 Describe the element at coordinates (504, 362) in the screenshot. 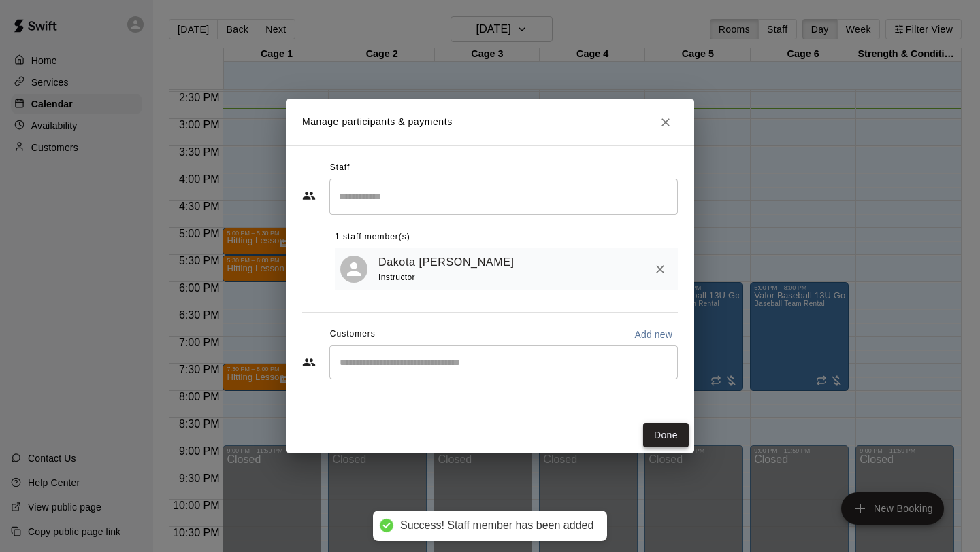

I see `div: Start typing to search customers...` at that location.